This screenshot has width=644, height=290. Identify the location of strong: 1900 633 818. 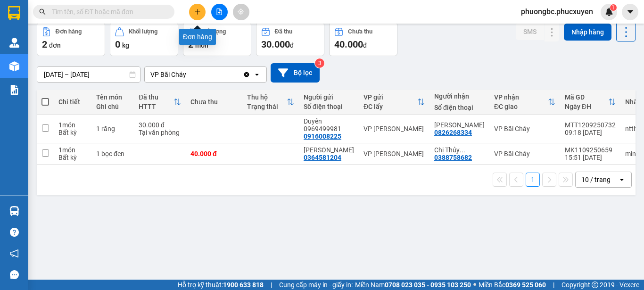
(243, 285).